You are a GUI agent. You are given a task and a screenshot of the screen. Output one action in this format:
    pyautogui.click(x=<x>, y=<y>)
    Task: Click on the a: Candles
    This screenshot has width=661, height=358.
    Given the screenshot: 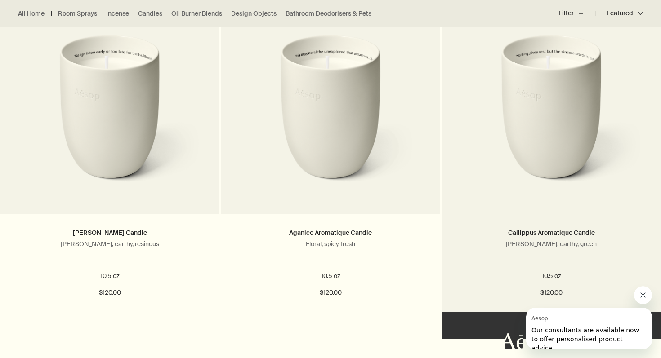 What is the action you would take?
    pyautogui.click(x=150, y=13)
    